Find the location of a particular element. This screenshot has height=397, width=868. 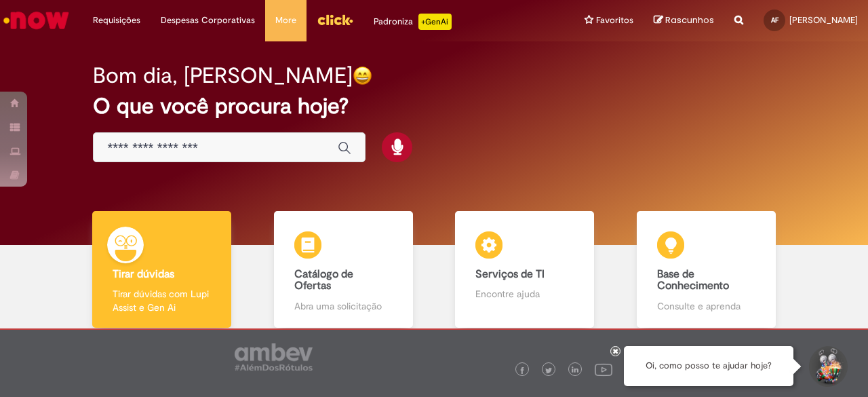

span: More is located at coordinates (285, 21).